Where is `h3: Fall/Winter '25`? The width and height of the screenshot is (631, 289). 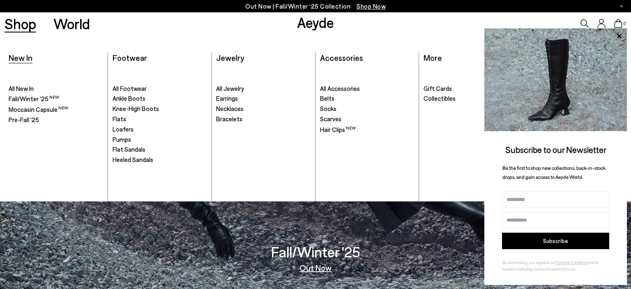 h3: Fall/Winter '25 is located at coordinates (316, 252).